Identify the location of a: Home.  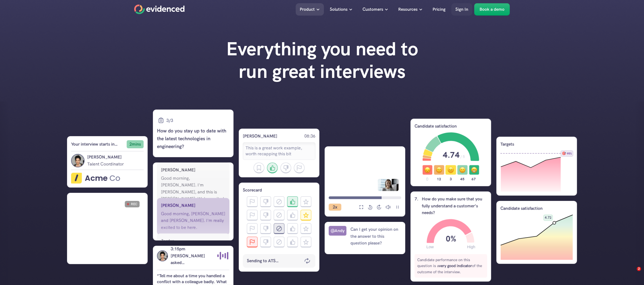
(159, 10).